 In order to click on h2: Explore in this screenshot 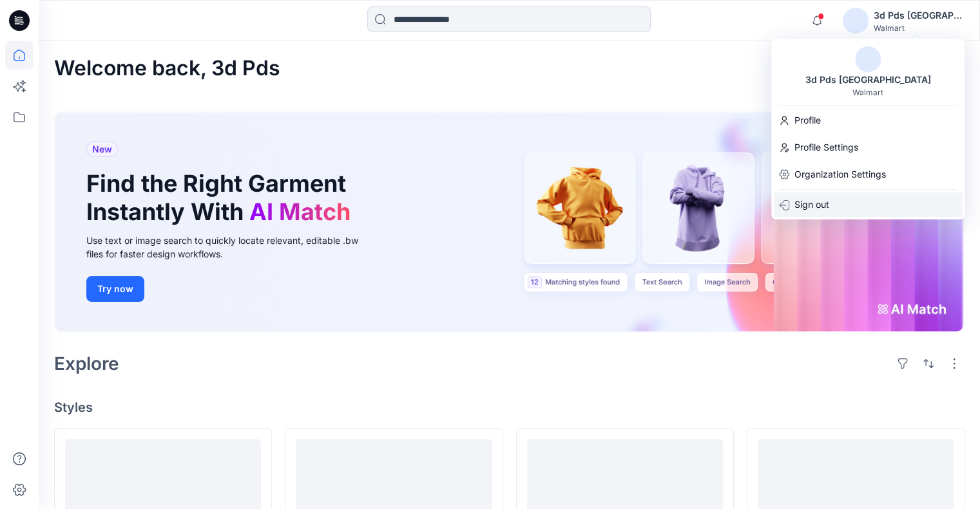, I will do `click(86, 364)`.